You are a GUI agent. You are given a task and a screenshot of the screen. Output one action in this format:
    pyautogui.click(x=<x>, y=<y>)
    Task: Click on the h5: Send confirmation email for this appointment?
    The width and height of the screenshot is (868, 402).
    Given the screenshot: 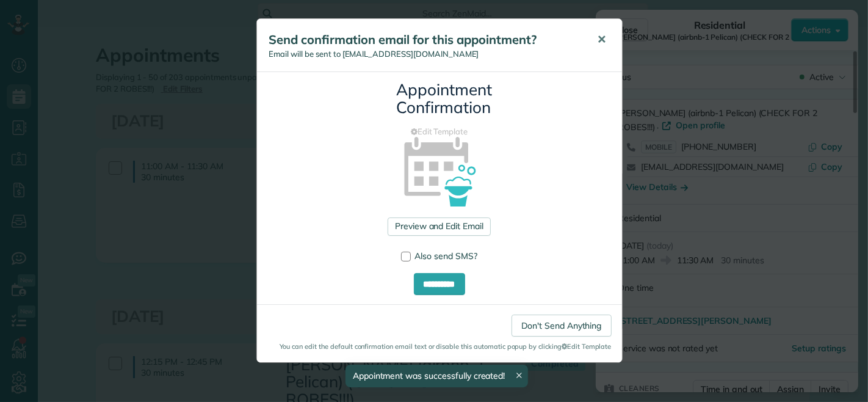 What is the action you would take?
    pyautogui.click(x=425, y=40)
    